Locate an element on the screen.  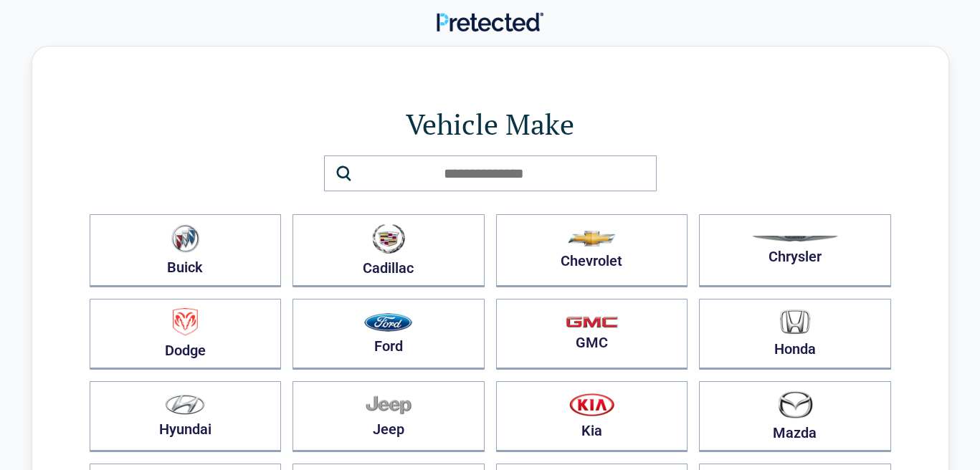
button: Kia is located at coordinates (592, 417).